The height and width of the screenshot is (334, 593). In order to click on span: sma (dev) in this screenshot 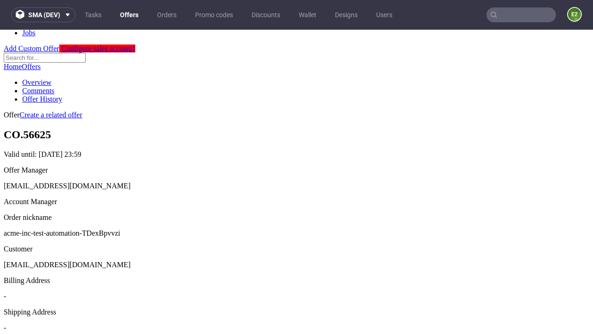, I will do `click(44, 15)`.